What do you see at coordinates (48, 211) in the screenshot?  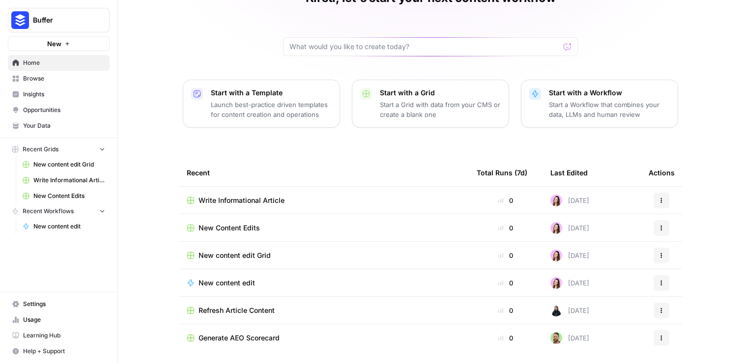 I see `span: Recent Workflows` at bounding box center [48, 211].